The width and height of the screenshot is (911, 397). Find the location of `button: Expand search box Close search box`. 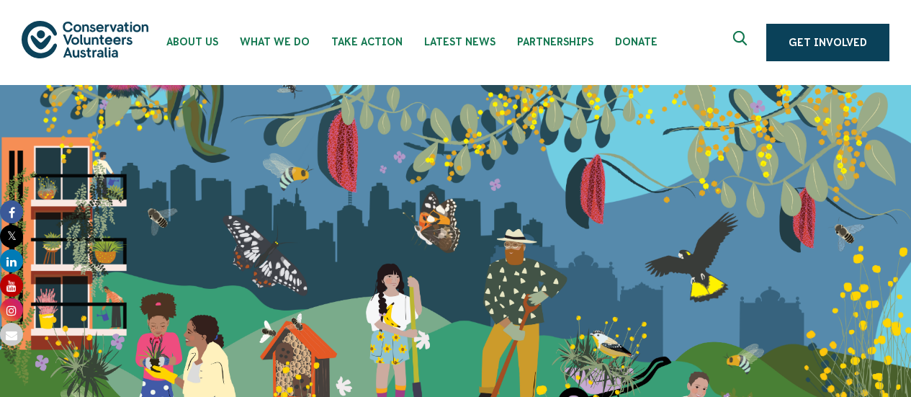

button: Expand search box Close search box is located at coordinates (742, 43).